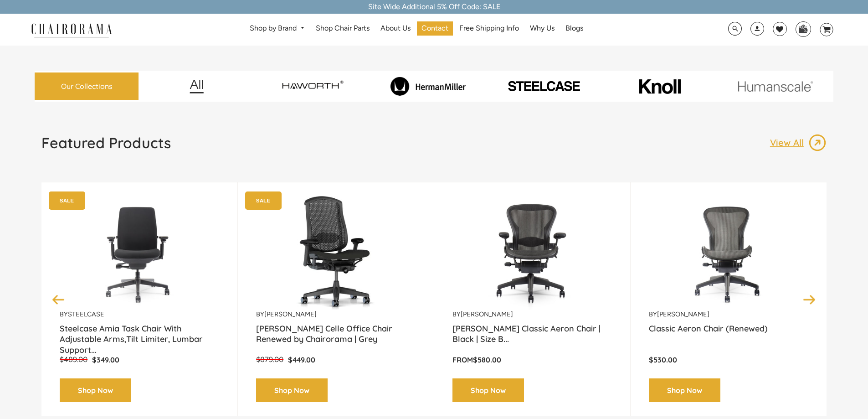  Describe the element at coordinates (428, 86) in the screenshot. I see `img: image_8_173eb7e0-7579-41b4-bc8e-4ba0b8ba93e8.png` at that location.